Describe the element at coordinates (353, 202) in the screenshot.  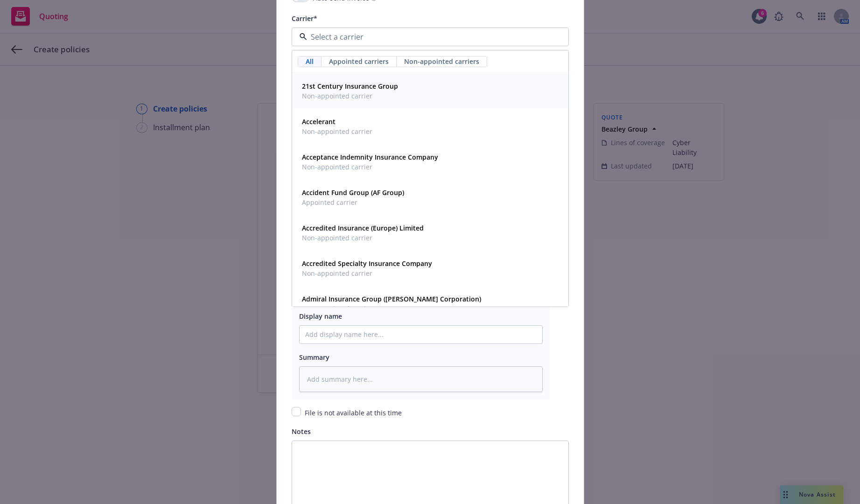
I see `span: Appointed carrier` at that location.